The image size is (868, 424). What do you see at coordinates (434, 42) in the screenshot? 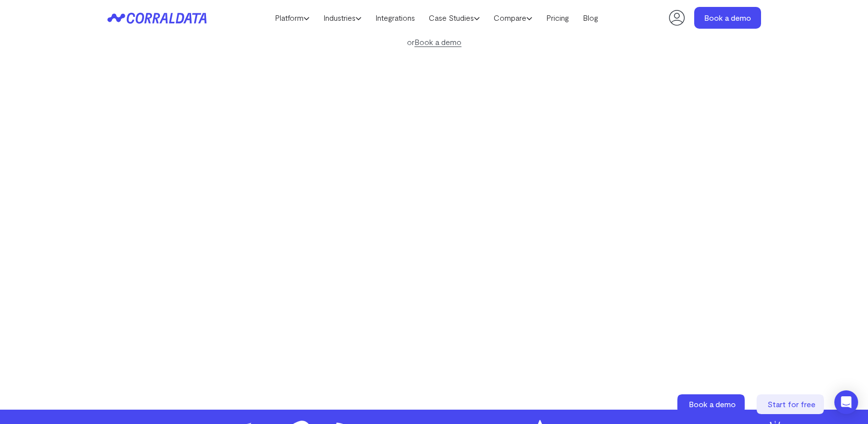
I see `div: or` at bounding box center [434, 42].